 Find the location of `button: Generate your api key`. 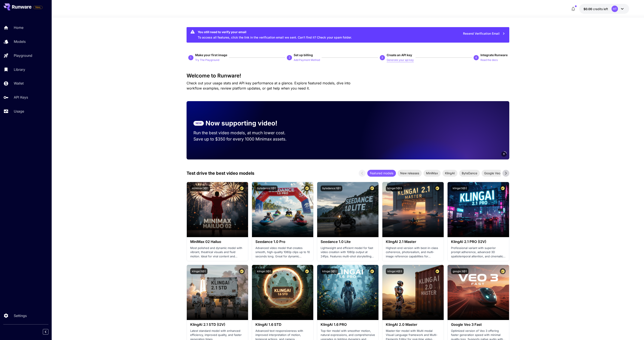

button: Generate your api key is located at coordinates (400, 60).